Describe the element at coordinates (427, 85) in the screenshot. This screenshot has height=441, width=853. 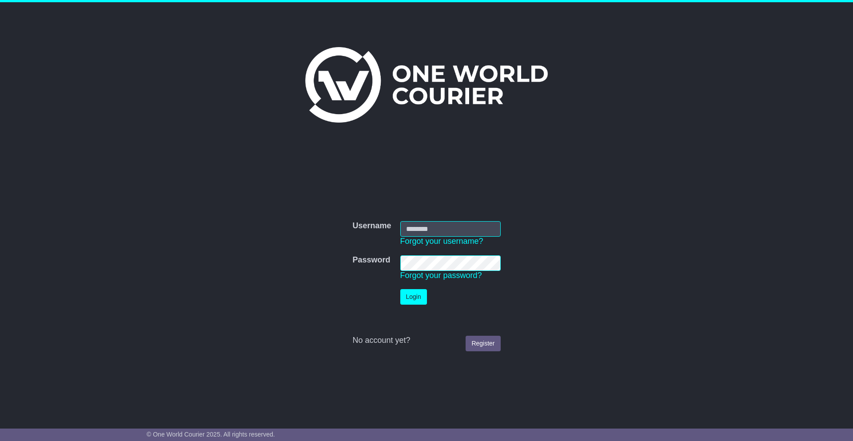
I see `img: One World` at that location.